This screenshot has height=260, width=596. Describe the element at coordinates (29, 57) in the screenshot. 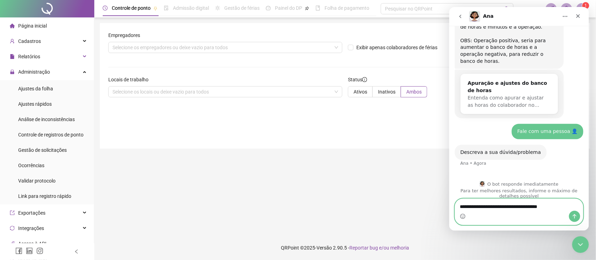

I see `span: Relatórios` at that location.